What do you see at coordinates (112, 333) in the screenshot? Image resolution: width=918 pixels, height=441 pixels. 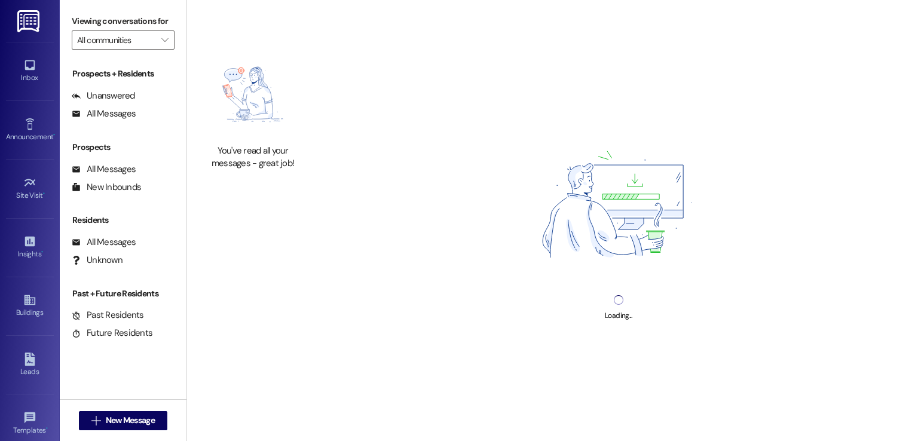 I see `div: Future Residents` at bounding box center [112, 333].